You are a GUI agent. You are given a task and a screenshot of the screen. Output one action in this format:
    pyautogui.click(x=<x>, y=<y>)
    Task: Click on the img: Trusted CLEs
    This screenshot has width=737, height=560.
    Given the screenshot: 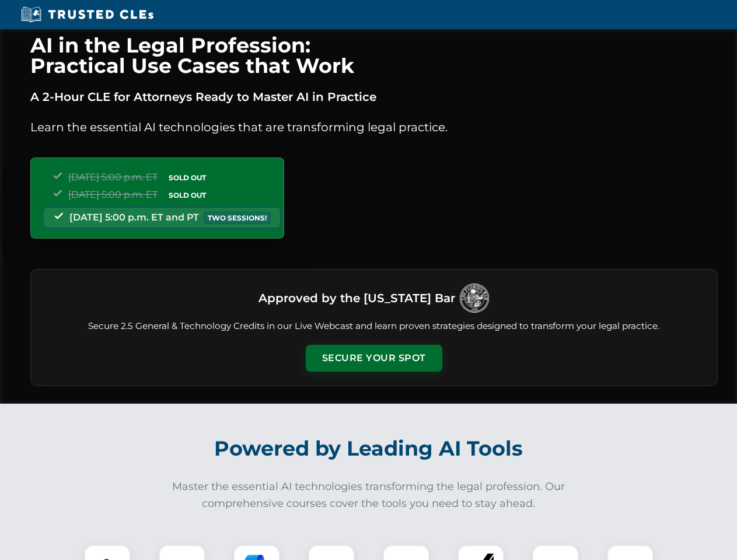 What is the action you would take?
    pyautogui.click(x=87, y=15)
    